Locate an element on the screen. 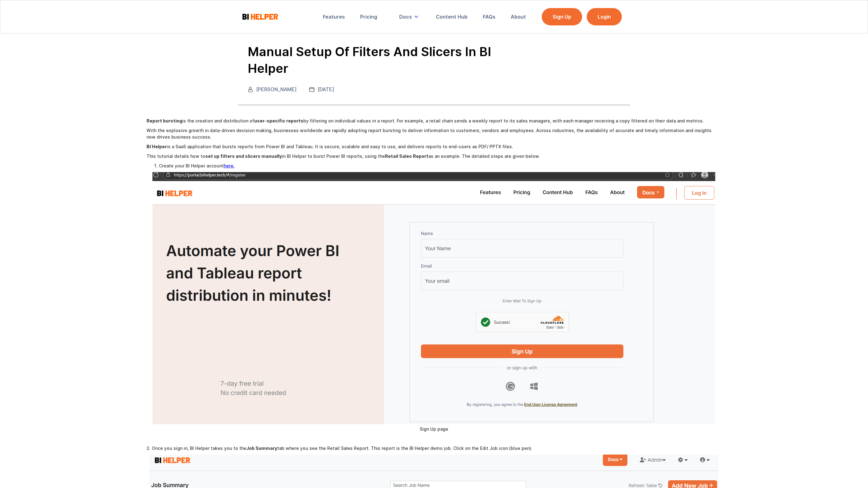  strong: Retail Sales Report is located at coordinates (407, 156).